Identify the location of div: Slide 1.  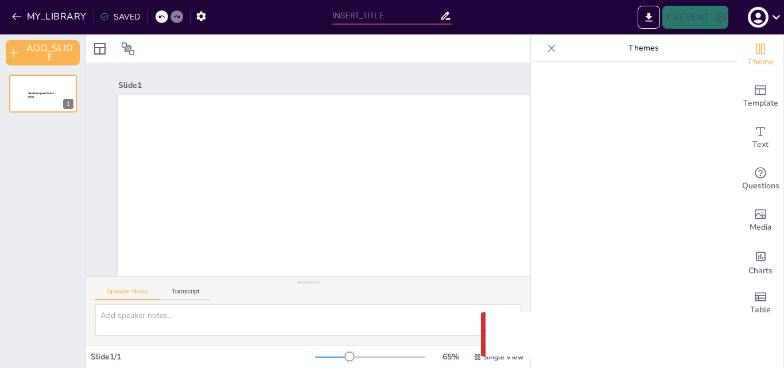
(411, 85).